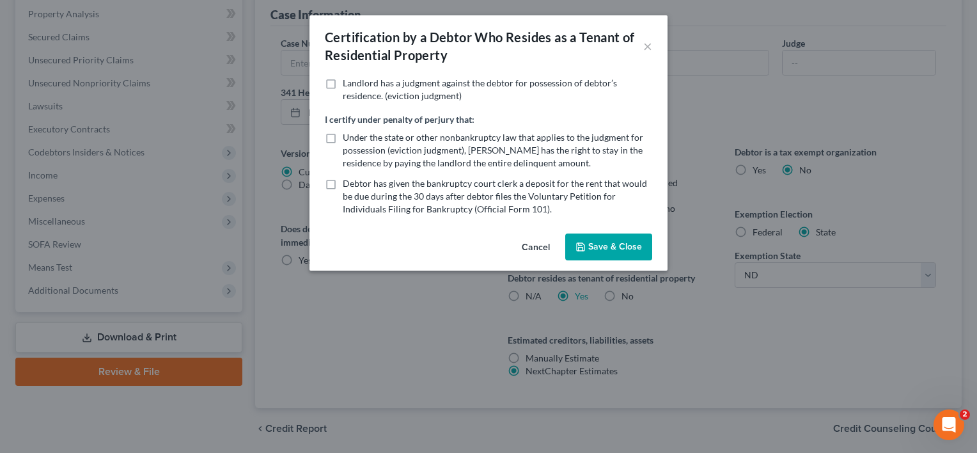 The height and width of the screenshot is (453, 977). I want to click on span: 2, so click(965, 414).